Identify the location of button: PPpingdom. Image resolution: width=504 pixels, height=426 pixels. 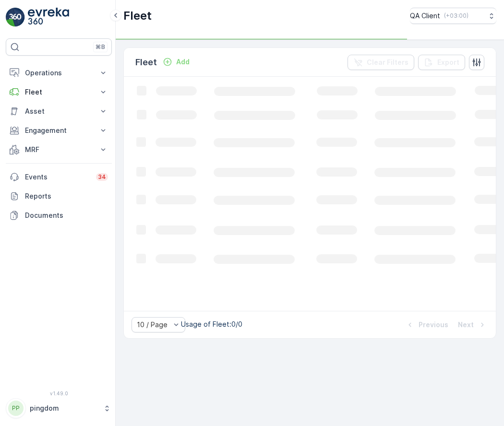
(59, 408).